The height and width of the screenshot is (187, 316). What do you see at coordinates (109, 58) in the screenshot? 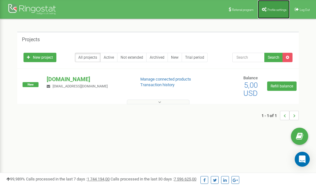
I see `a: Active` at bounding box center [109, 58].